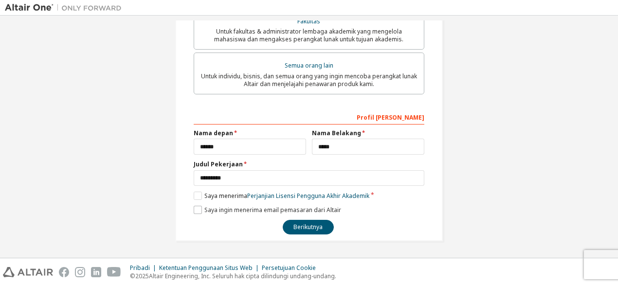 The height and width of the screenshot is (286, 618). What do you see at coordinates (294, 196) in the screenshot?
I see `font: Perjanjian Lisensi Pengguna Akhir` at bounding box center [294, 196].